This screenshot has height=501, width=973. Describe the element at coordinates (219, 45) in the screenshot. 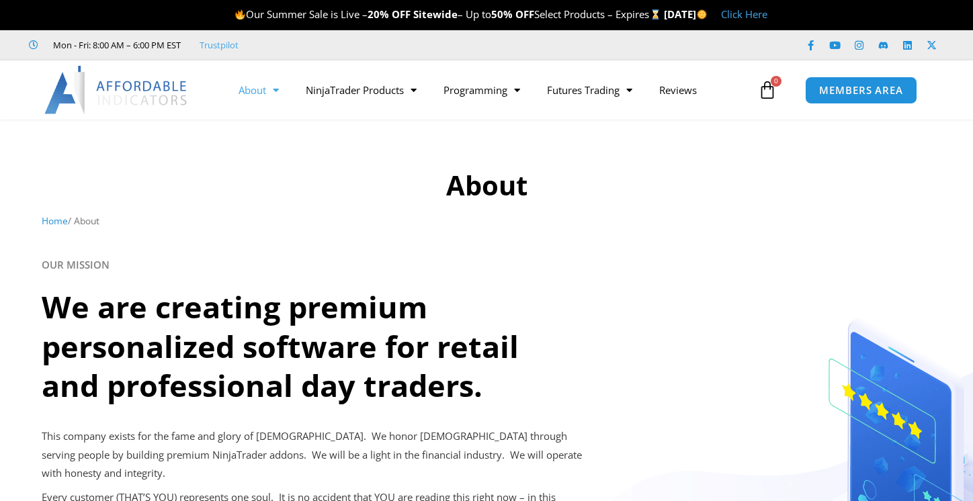

I see `a: Trustpilot` at that location.